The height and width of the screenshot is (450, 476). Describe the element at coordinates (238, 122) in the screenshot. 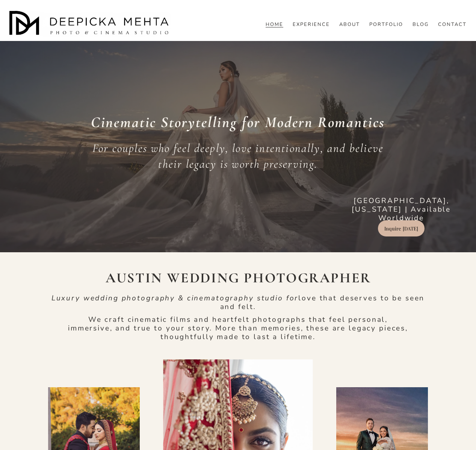

I see `em: Cinematic Storytelling for Modern Romantics` at that location.